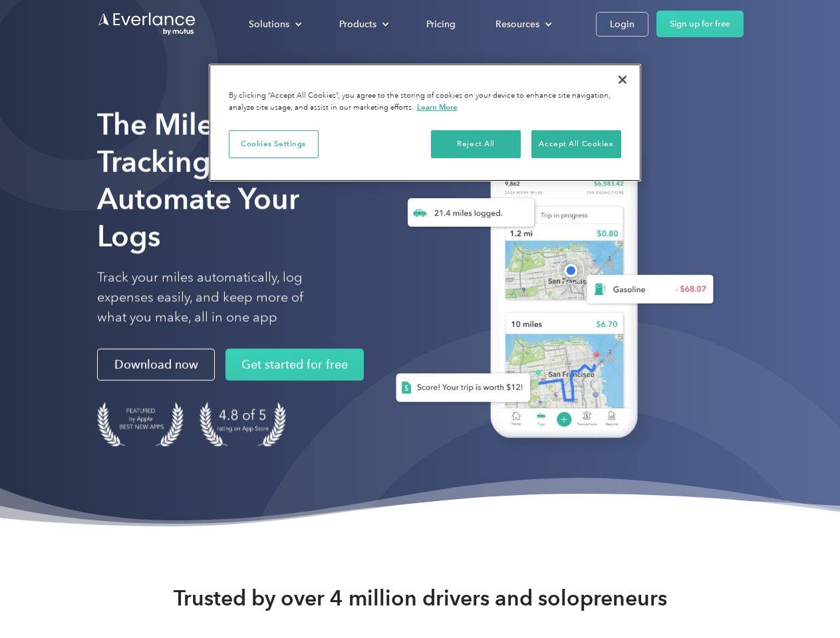  Describe the element at coordinates (216, 298) in the screenshot. I see `p: Track your miles automatically, log expenses easily, and keep more of what you make, all in one app` at that location.